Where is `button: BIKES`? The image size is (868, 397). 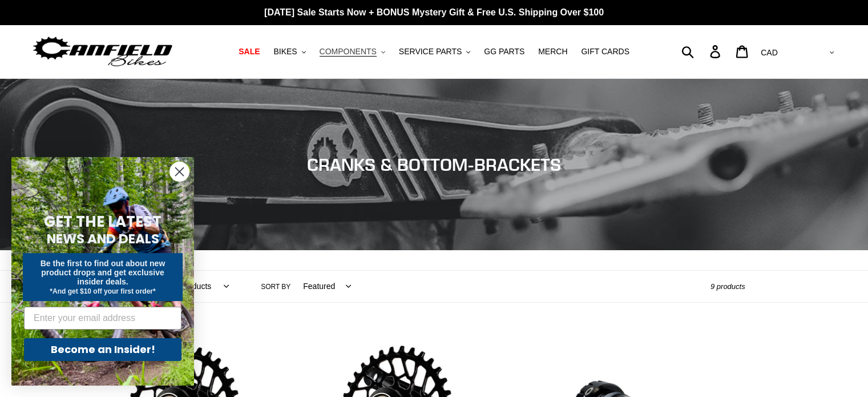
button: BIKES is located at coordinates (289, 51).